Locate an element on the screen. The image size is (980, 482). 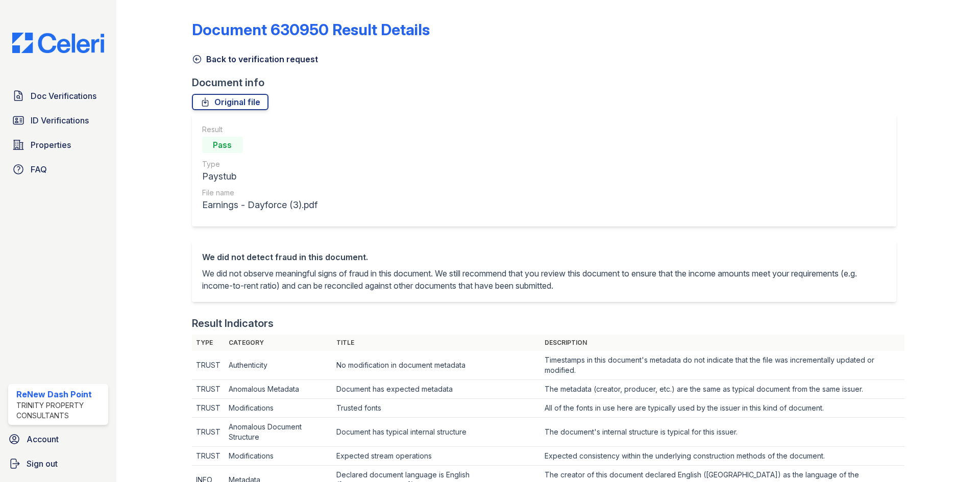
a: Doc Verifications is located at coordinates (58, 96).